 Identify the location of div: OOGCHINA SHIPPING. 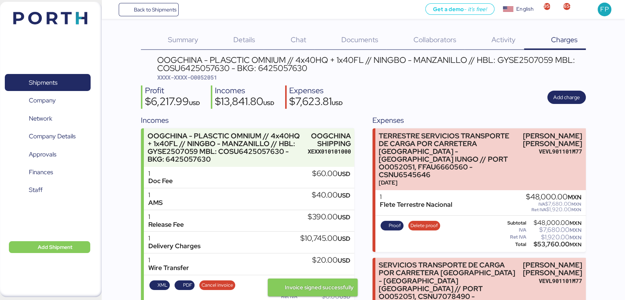
(329, 140).